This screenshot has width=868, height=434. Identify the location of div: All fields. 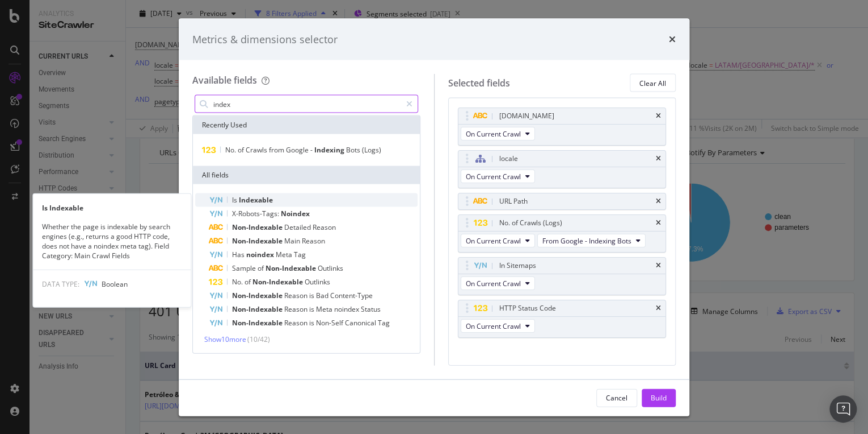
(307, 175).